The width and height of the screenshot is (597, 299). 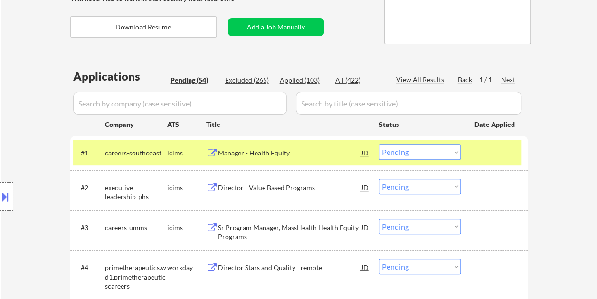 I want to click on button: Download Resume, so click(x=143, y=27).